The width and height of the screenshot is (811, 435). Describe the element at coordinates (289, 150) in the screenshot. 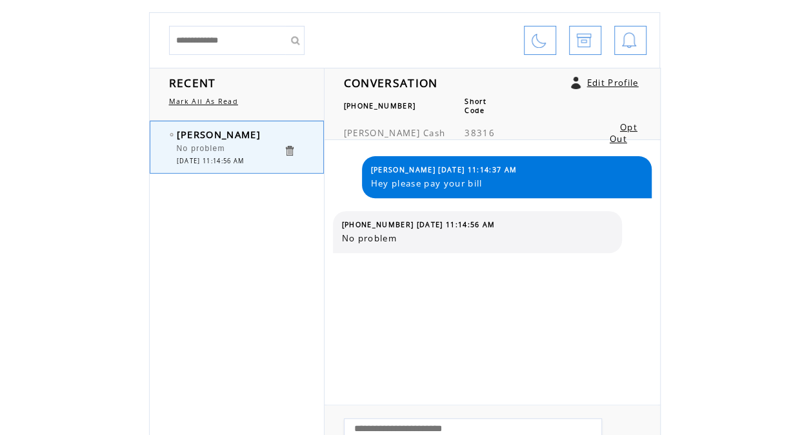

I see `a: Click to delete these messgaes` at that location.